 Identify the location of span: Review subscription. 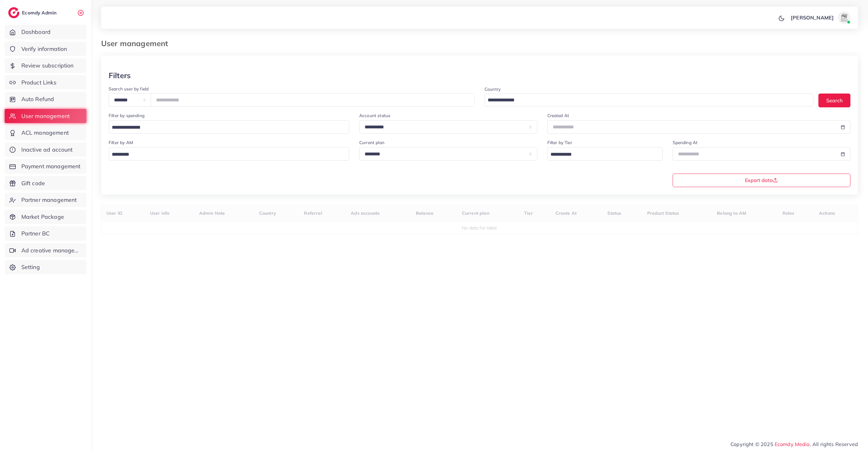
(47, 66).